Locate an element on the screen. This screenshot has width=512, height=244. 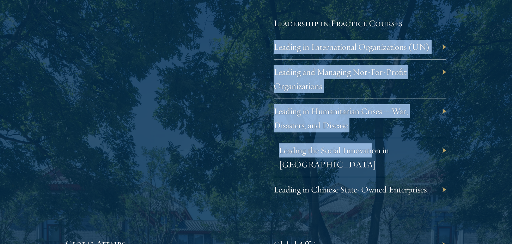
h5: Leadership in Practice Courses is located at coordinates (360, 23).